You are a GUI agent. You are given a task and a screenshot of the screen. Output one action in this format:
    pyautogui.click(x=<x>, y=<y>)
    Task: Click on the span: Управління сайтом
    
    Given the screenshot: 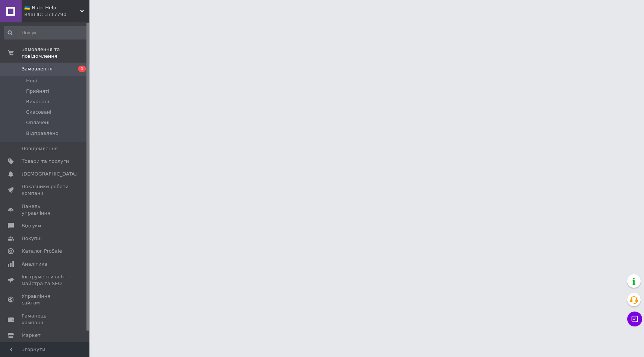 What is the action you would take?
    pyautogui.click(x=45, y=300)
    